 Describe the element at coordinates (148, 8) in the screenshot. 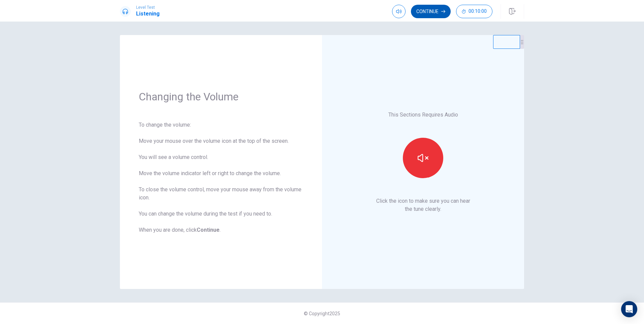

I see `span: Level Test` at that location.